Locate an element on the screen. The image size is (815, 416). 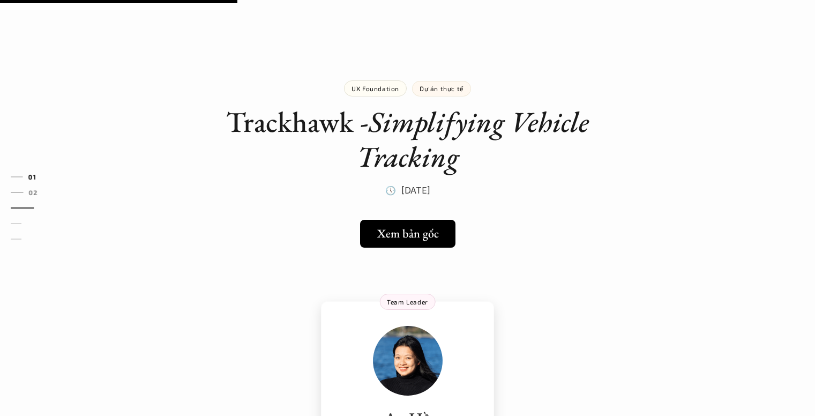
strong: 01 is located at coordinates (32, 177).